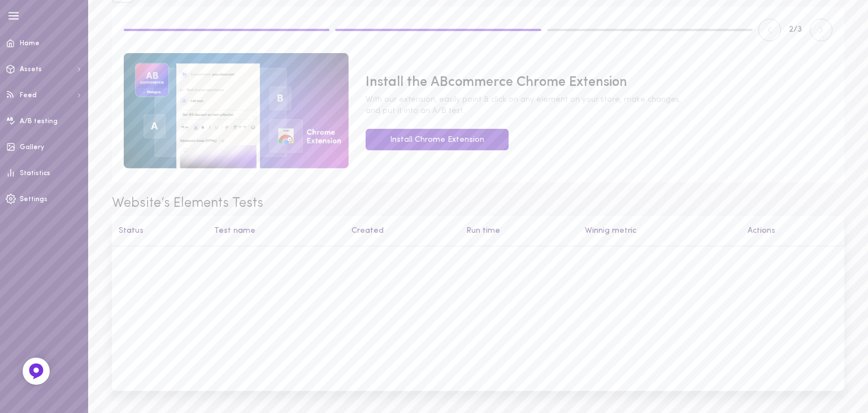 The width and height of the screenshot is (868, 413). I want to click on span: Home, so click(30, 43).